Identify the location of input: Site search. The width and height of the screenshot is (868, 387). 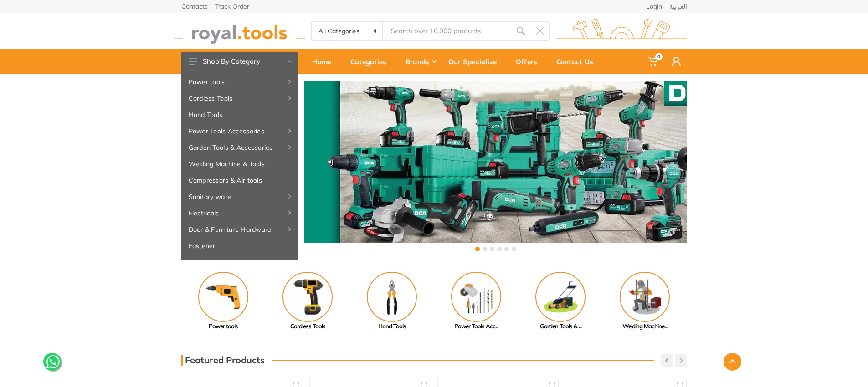
(447, 31).